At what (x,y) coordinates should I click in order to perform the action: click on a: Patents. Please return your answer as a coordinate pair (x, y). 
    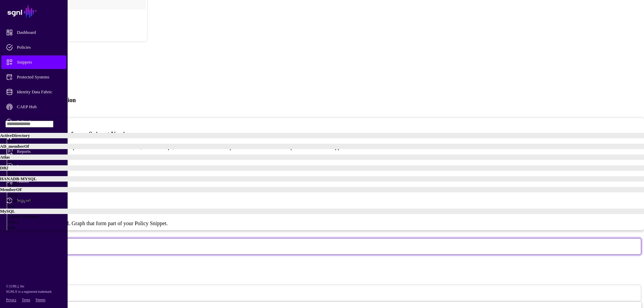
    Looking at the image, I should click on (40, 299).